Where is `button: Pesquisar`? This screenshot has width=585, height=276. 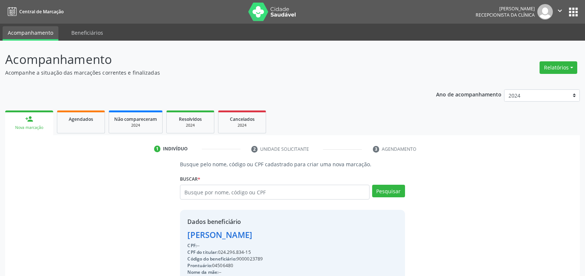
button: Pesquisar is located at coordinates (389, 191).